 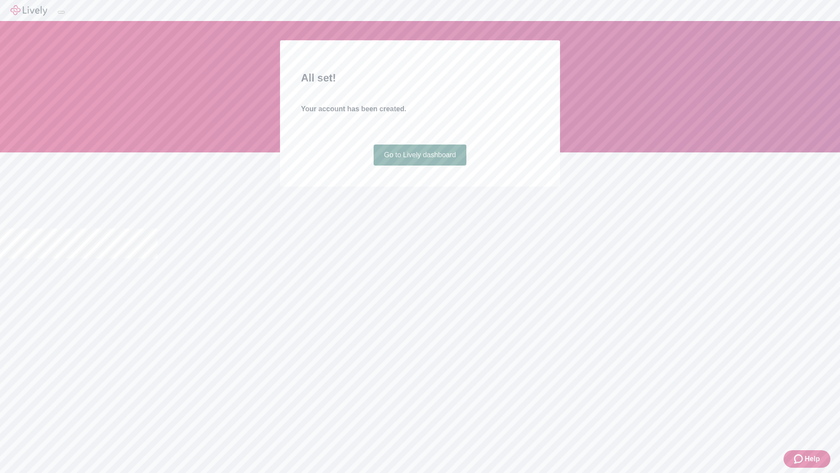 I want to click on button: Zendesk support iconHelp, so click(x=807, y=459).